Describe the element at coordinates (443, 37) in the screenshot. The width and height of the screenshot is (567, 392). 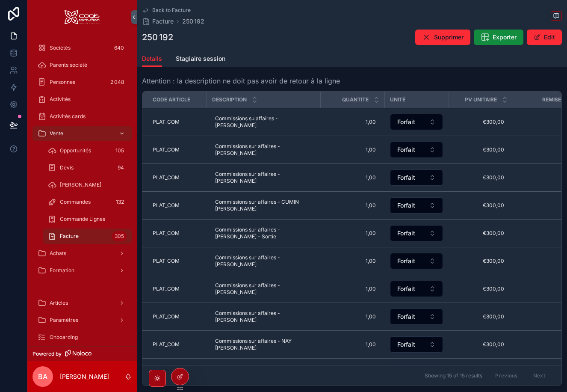
I see `button: Supprimer` at that location.